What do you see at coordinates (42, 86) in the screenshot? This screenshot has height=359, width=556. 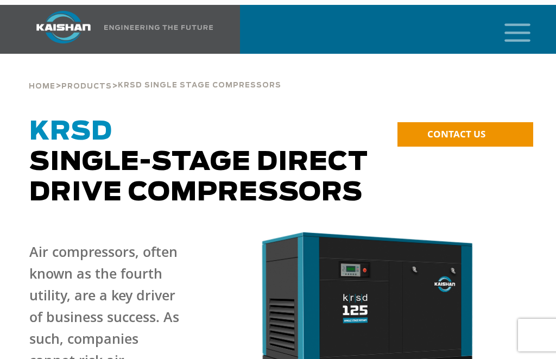 I see `span: Home` at bounding box center [42, 86].